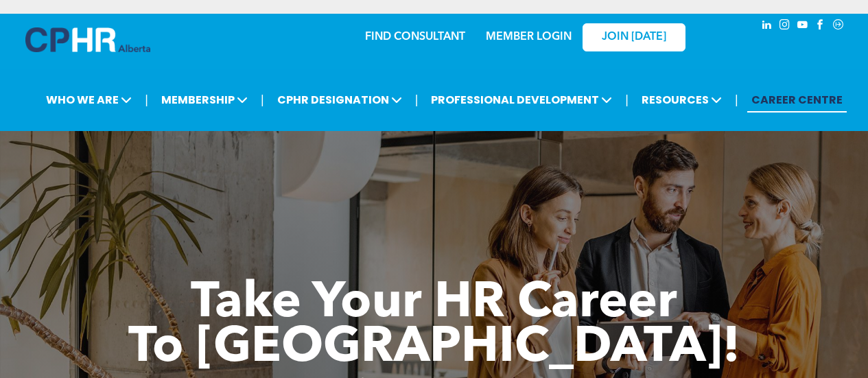 Image resolution: width=868 pixels, height=378 pixels. What do you see at coordinates (528, 37) in the screenshot?
I see `a: MEMBER LOGIN` at bounding box center [528, 37].